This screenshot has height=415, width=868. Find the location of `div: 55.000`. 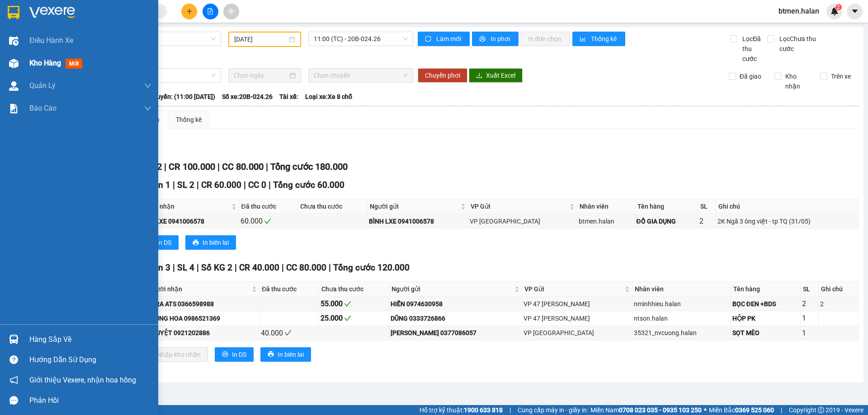

div: 55.000 is located at coordinates (354, 304).